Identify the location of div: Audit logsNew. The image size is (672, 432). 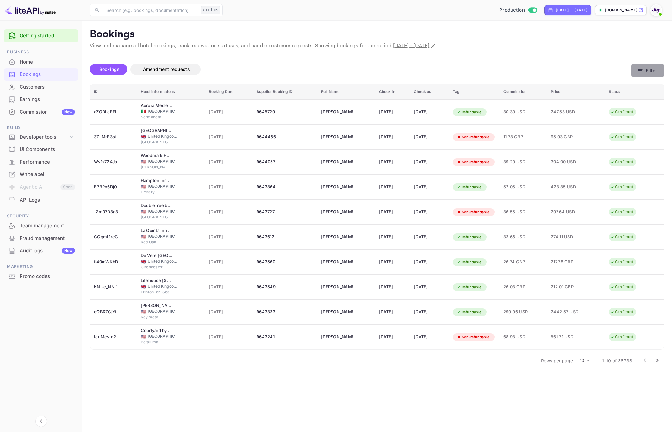
(41, 251).